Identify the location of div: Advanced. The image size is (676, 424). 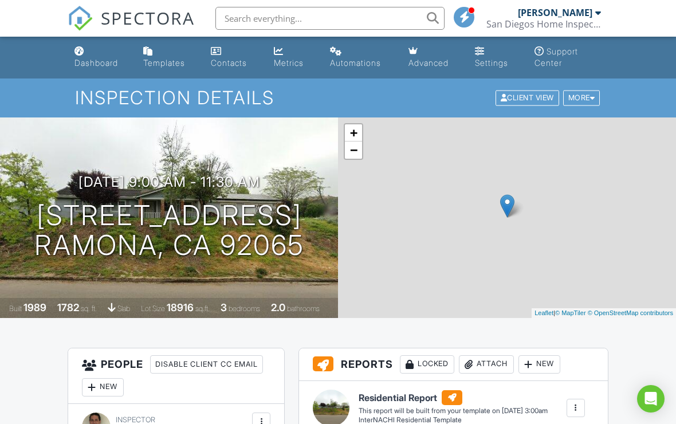
(429, 62).